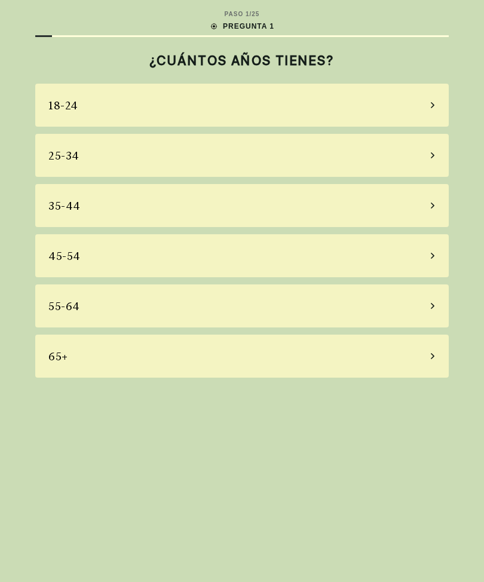 This screenshot has width=484, height=582. I want to click on div: 18-24, so click(63, 105).